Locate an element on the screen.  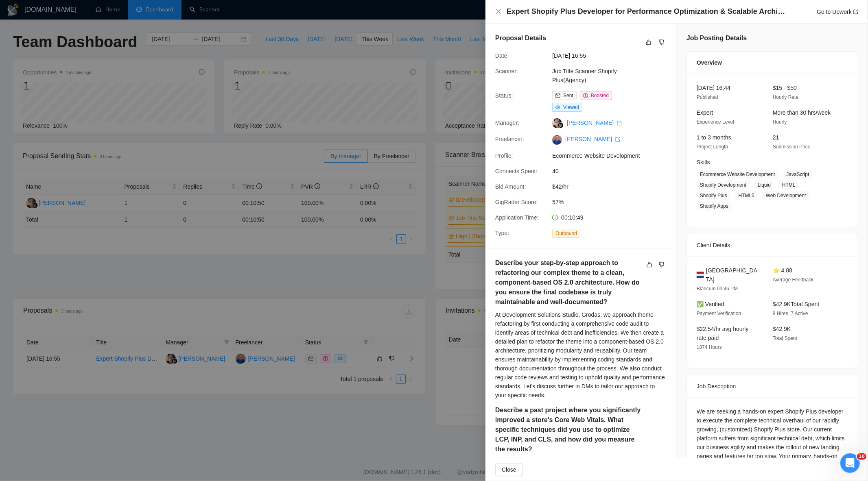
span: Total Spent is located at coordinates (785, 339).